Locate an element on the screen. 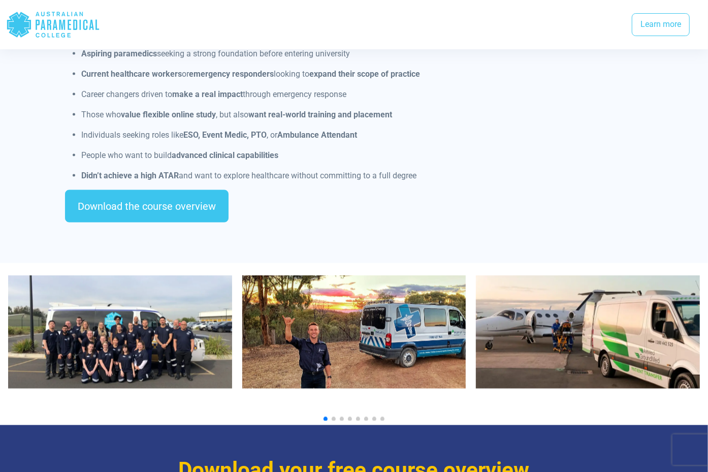 This screenshot has width=708, height=472. a: Download the course overview is located at coordinates (147, 206).